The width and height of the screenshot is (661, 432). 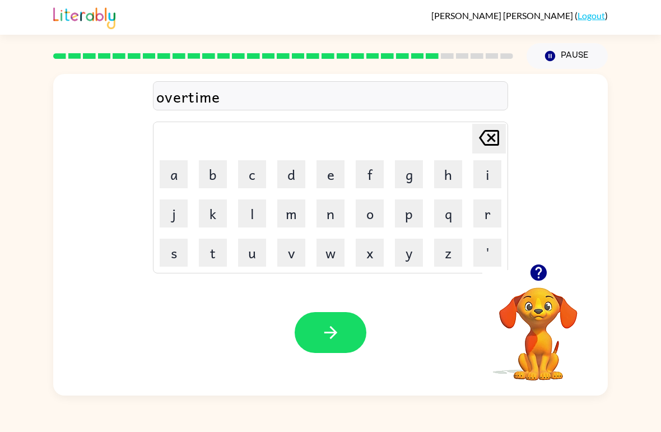 I want to click on button: e, so click(x=331, y=174).